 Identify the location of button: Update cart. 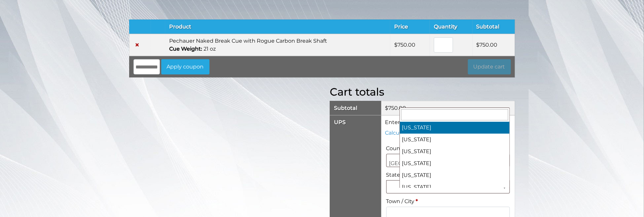
(490, 67).